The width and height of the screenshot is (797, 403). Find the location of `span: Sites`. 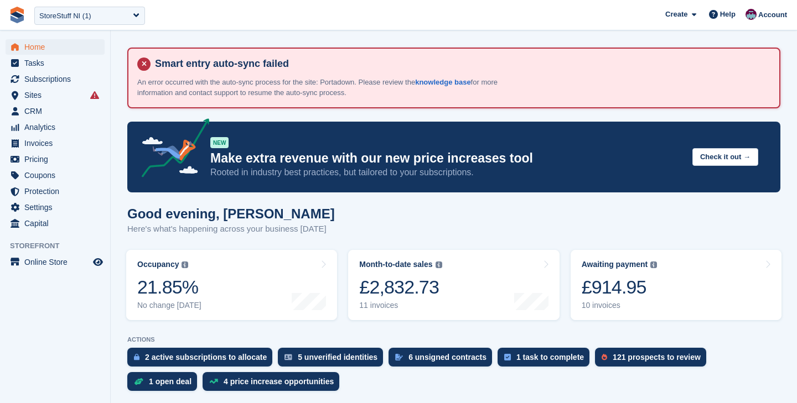

span: Sites is located at coordinates (58, 95).